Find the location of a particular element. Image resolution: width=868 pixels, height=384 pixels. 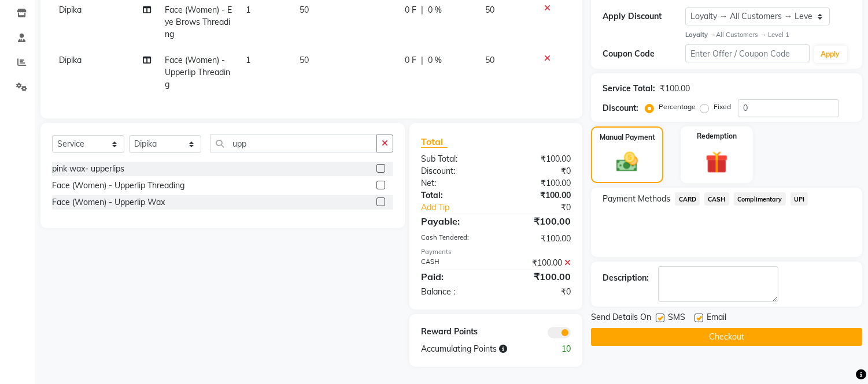

div: Description: is located at coordinates (625, 278).